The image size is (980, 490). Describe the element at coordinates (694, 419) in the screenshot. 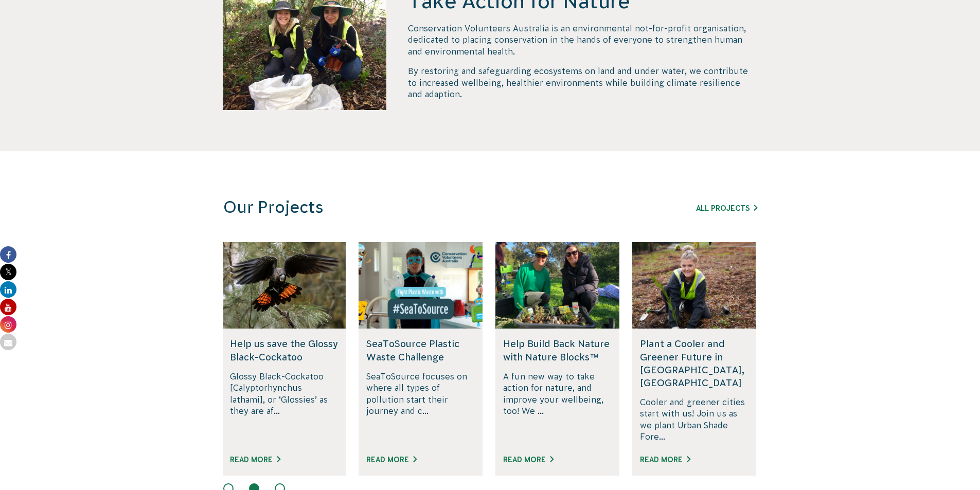

I see `p: Cooler and greener cities start with us! Join us as we plant Urban Shade Fore...` at that location.